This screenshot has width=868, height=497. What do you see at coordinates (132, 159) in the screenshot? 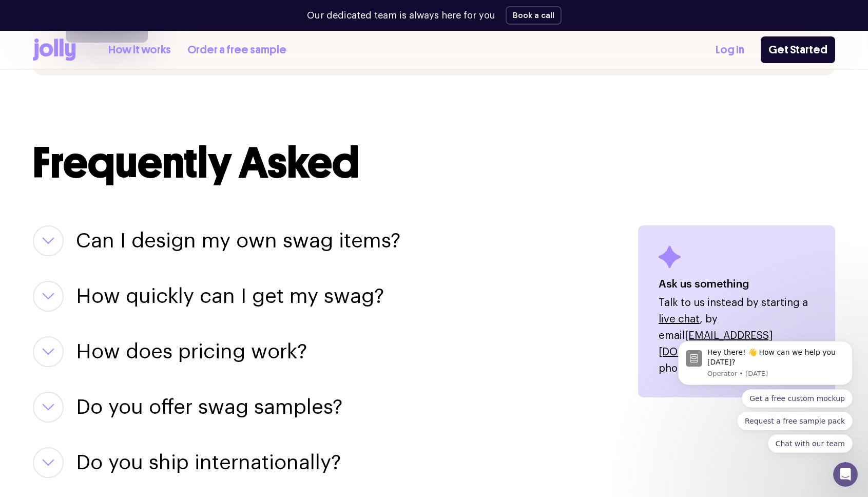
I see `button: Quick reply: Request a free sample pack` at bounding box center [132, 159].